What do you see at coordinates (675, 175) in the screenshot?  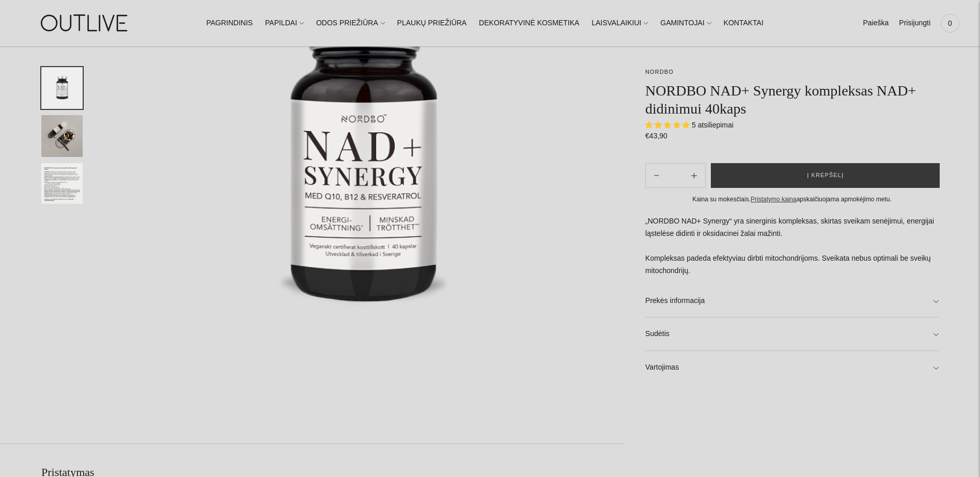 I see `input: Product quantity` at bounding box center [675, 175].